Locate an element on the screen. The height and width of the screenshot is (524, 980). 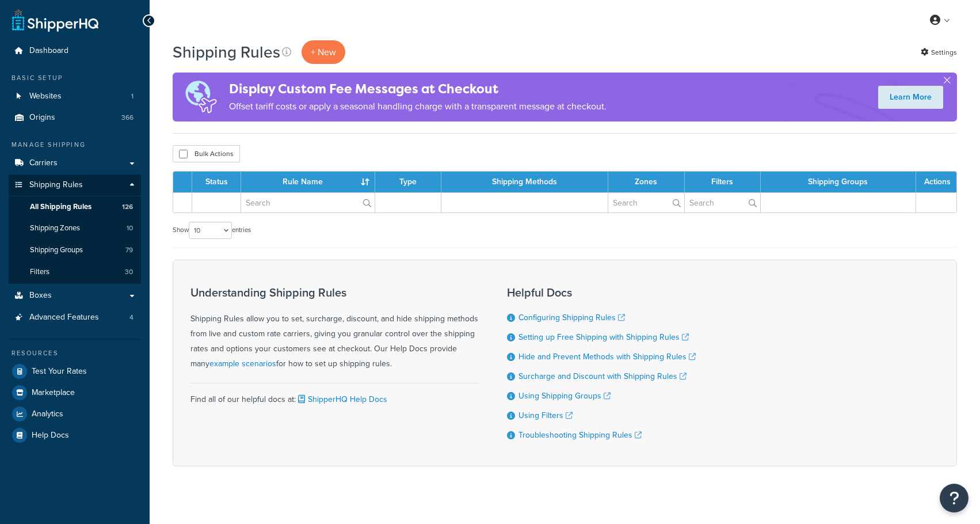
li: Shipping Zones is located at coordinates (75, 228).